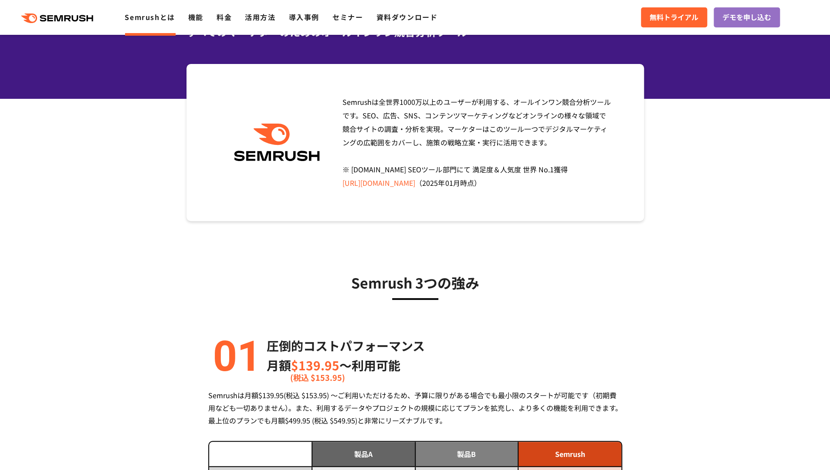  I want to click on p: 月額 〜利用可能, so click(345, 365).